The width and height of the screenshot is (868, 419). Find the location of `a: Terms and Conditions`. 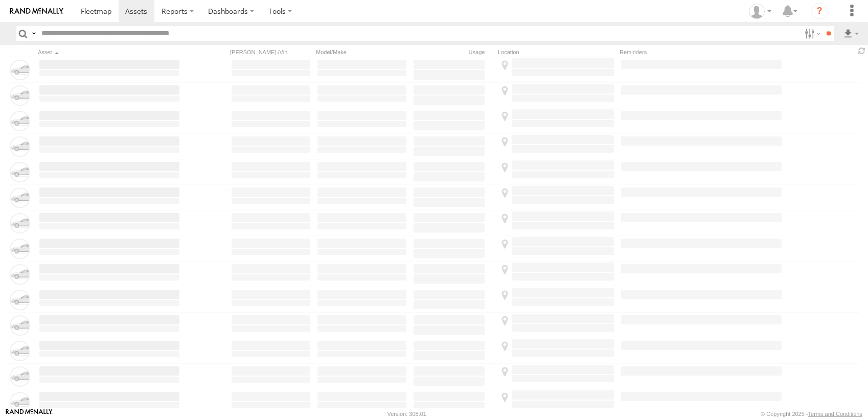

a: Terms and Conditions is located at coordinates (835, 414).